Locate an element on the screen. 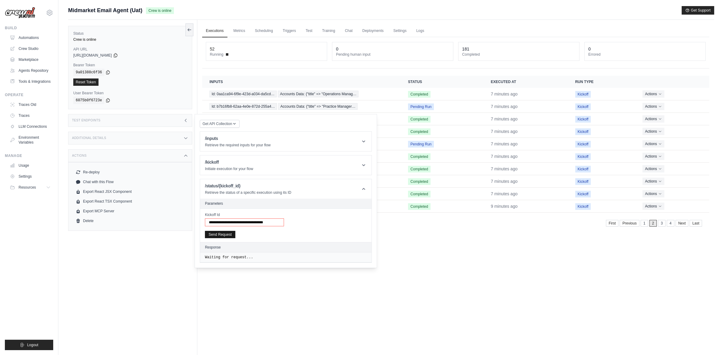  img: Logo is located at coordinates (20, 13).